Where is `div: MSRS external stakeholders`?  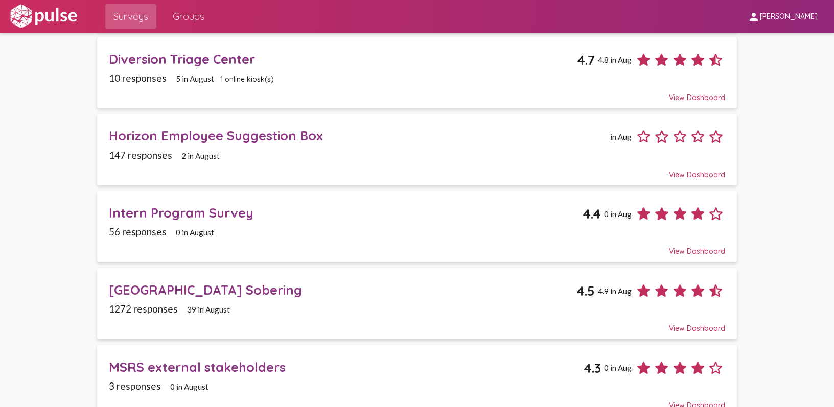
div: MSRS external stakeholders is located at coordinates (346, 367).